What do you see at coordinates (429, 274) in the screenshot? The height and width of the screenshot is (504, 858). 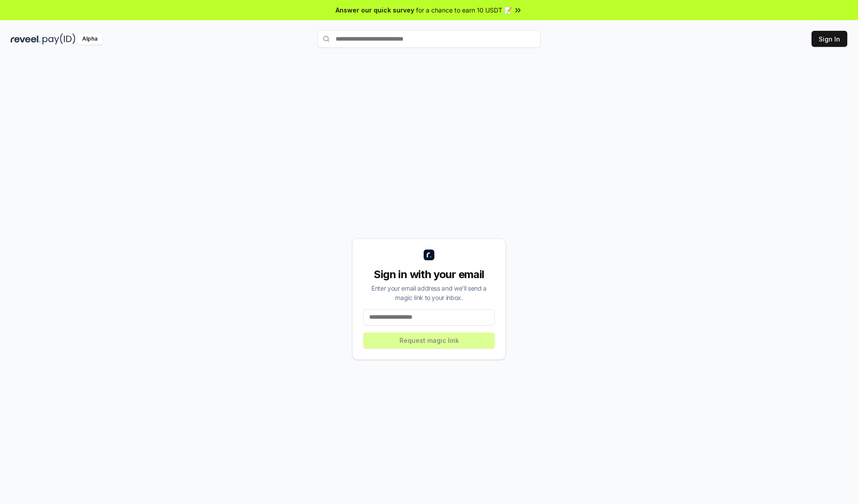 I see `div: Sign in with your email` at bounding box center [429, 274].